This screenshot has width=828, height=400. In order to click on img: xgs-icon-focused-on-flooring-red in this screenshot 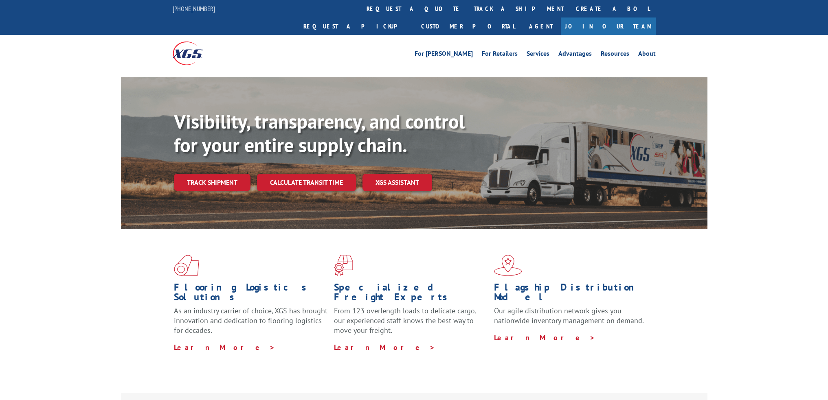, I will do `click(343, 265)`.